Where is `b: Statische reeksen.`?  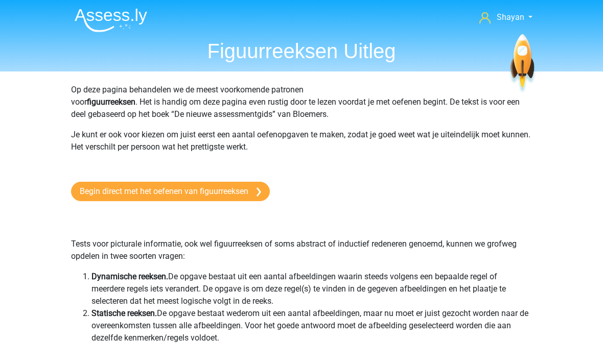 b: Statische reeksen. is located at coordinates (124, 313).